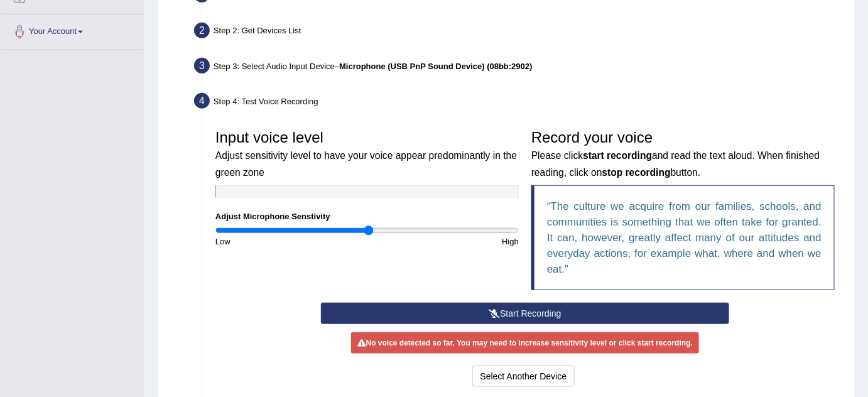  What do you see at coordinates (617, 155) in the screenshot?
I see `b: start recording` at bounding box center [617, 155].